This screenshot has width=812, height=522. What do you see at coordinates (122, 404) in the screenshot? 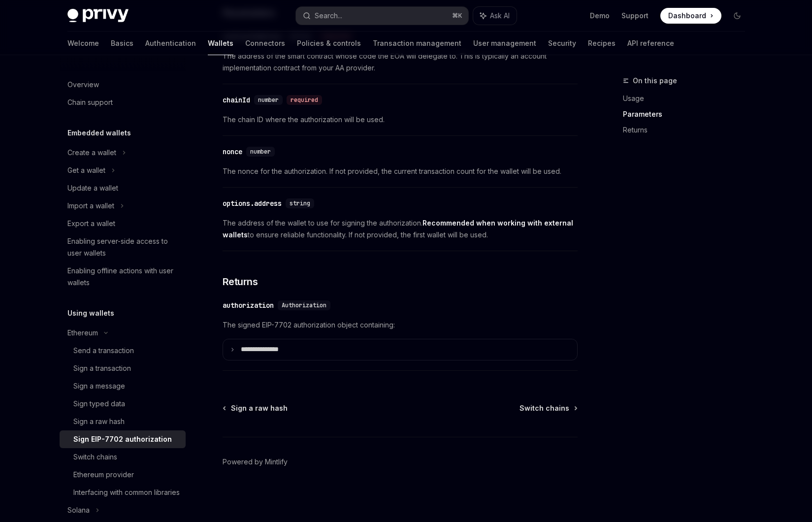
I see `a: Sign typed data` at bounding box center [122, 404].